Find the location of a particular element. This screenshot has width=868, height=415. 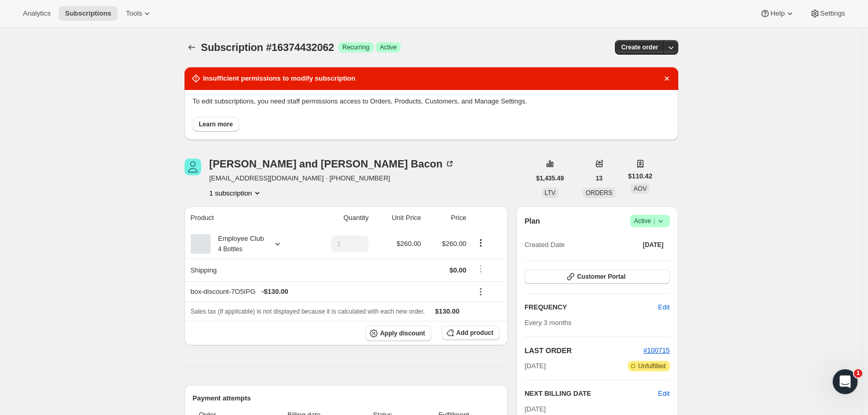

button: Help is located at coordinates (777, 13).